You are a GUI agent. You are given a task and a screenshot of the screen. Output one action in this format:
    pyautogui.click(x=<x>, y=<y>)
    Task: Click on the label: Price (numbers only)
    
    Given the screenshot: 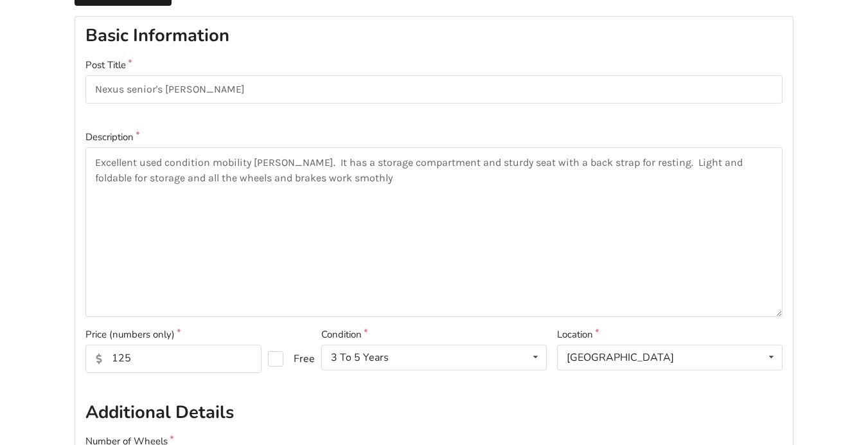 What is the action you would take?
    pyautogui.click(x=198, y=334)
    